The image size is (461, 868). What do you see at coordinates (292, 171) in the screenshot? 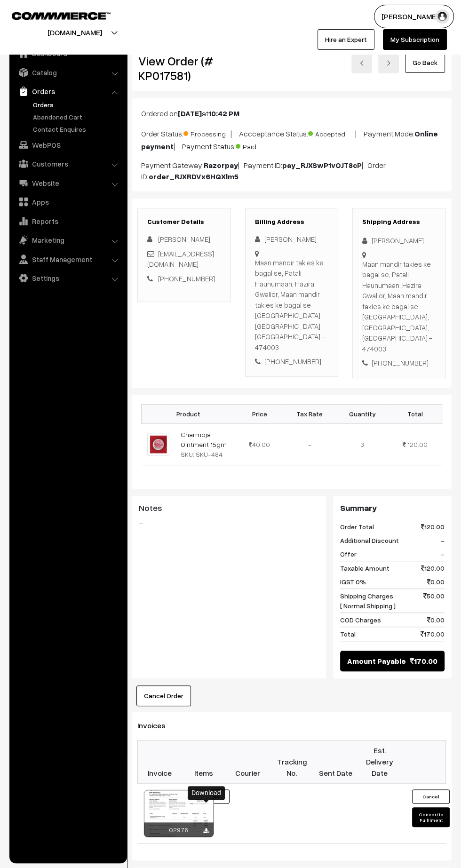
I see `p: Payment Gateway: | Payment ID: | Order ID:` at bounding box center [292, 171].